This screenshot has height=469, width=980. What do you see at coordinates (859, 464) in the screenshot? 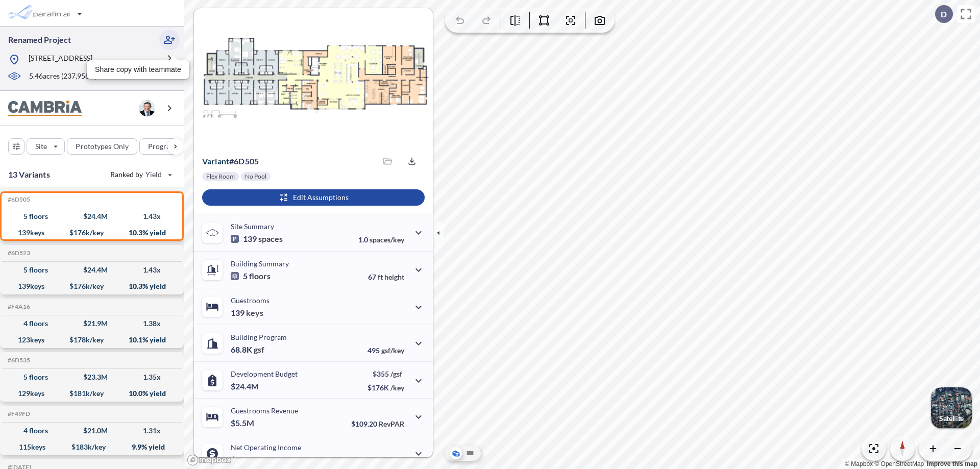
I see `a: Mapbox` at bounding box center [859, 464].